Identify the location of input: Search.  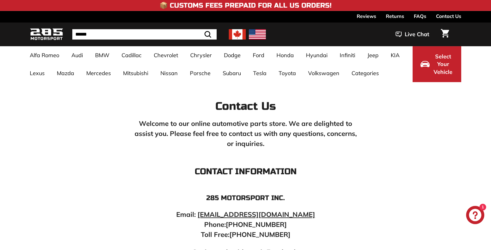
(144, 34).